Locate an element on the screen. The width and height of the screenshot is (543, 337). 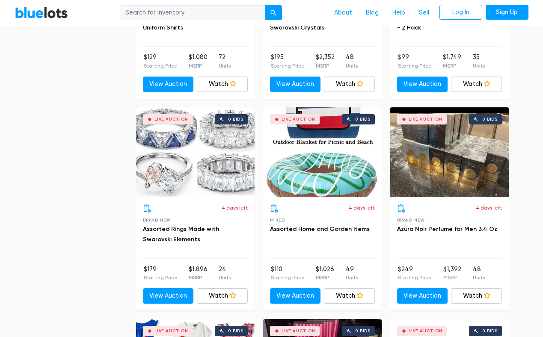
li: $110 is located at coordinates (288, 274).